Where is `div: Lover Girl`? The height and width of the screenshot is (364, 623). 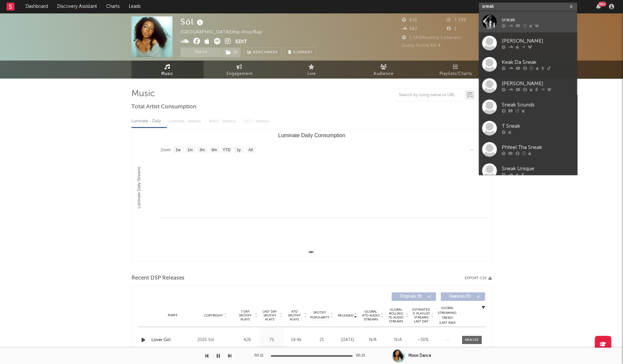 div: Lover Girl is located at coordinates (173, 340).